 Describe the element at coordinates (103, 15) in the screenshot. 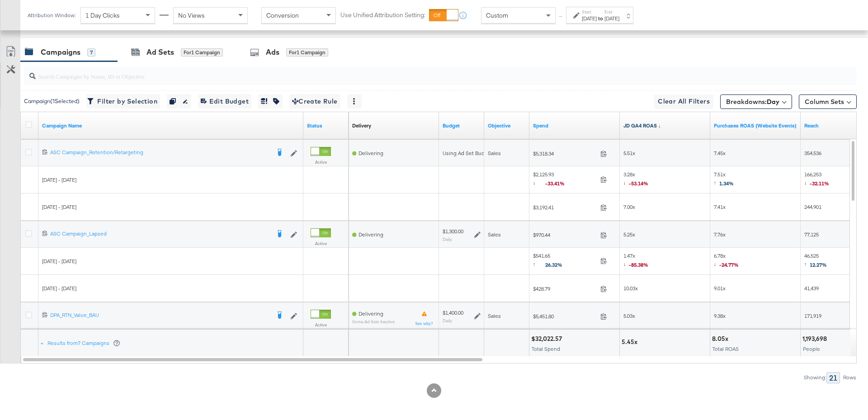

I see `span: 1 Day Clicks` at that location.